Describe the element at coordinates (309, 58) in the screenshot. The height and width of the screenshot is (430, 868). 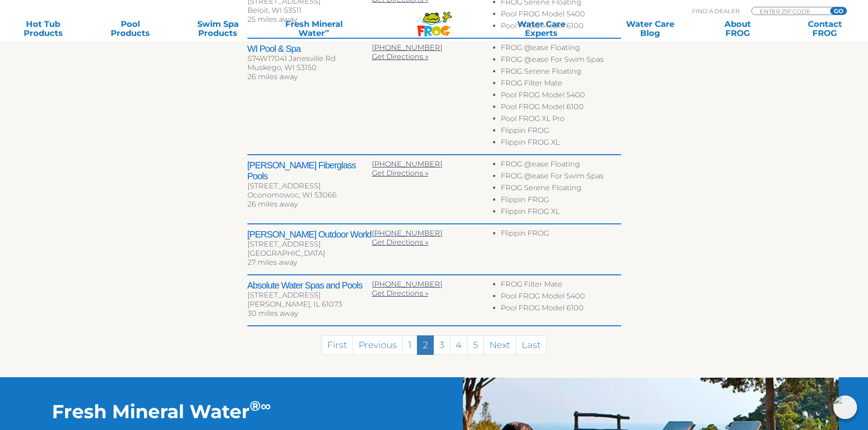
I see `div: S74W17041 Janesville Rd` at that location.